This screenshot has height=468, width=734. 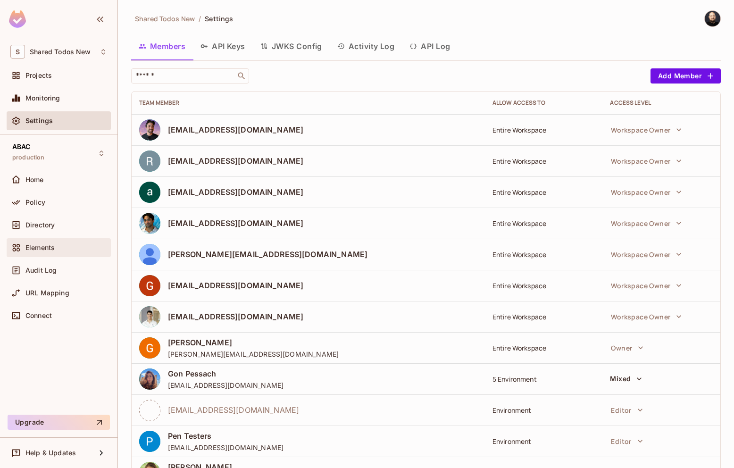 What do you see at coordinates (39, 316) in the screenshot?
I see `span: Connect` at bounding box center [39, 316].